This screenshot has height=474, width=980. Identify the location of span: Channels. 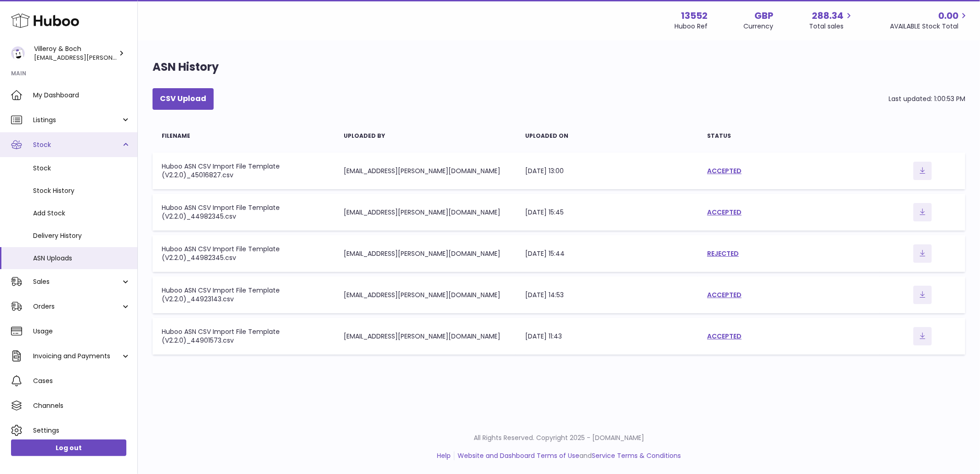
(82, 406).